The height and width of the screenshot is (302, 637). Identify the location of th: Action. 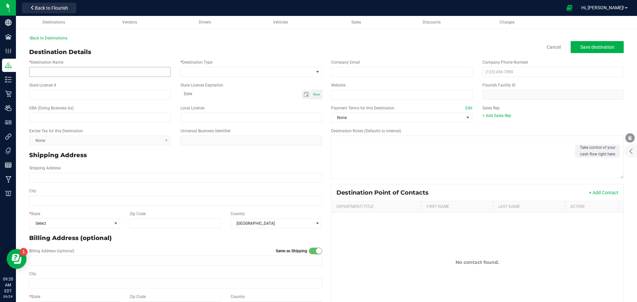
(592, 207).